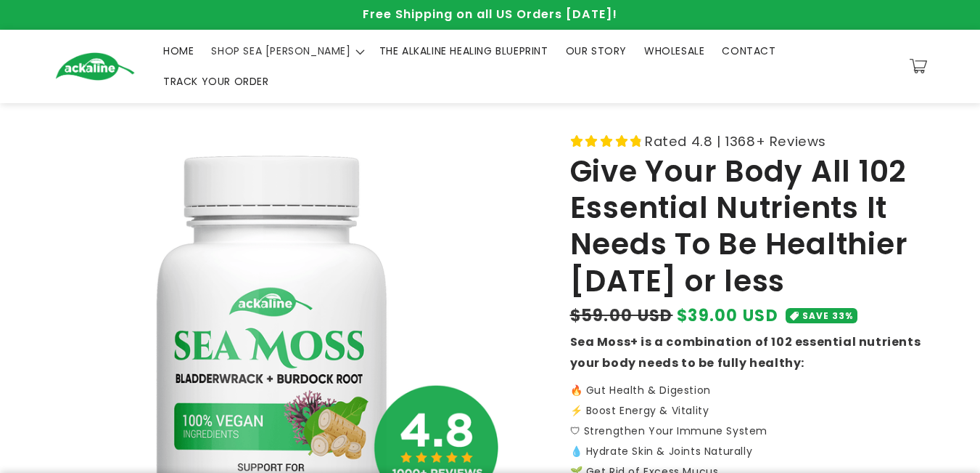  Describe the element at coordinates (216, 81) in the screenshot. I see `span: TRACK YOUR ORDER` at that location.